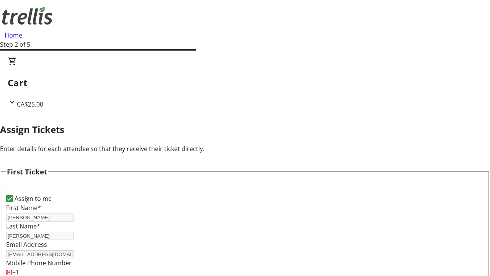  Describe the element at coordinates (39, 263) in the screenshot. I see `label: Mobile Phone Number` at that location.